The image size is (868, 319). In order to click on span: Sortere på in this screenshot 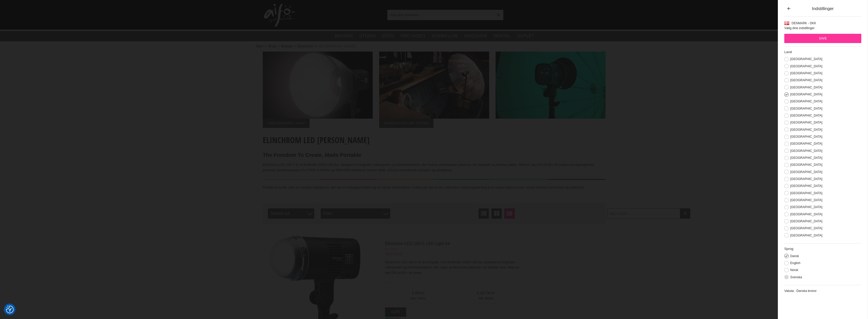, I will do `click(291, 214)`.